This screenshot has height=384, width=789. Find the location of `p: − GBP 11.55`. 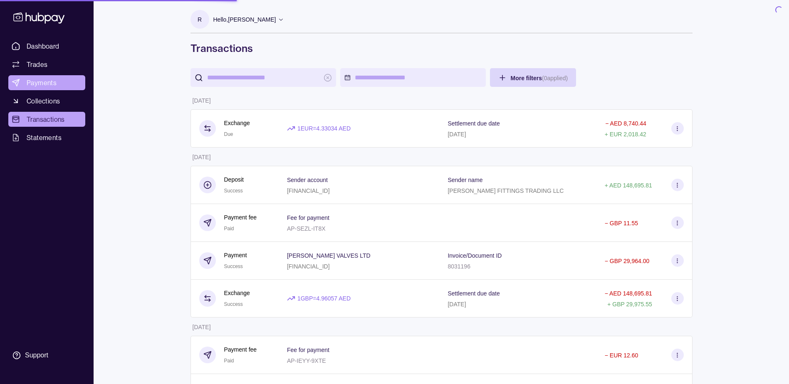

p: − GBP 11.55 is located at coordinates (622, 223).